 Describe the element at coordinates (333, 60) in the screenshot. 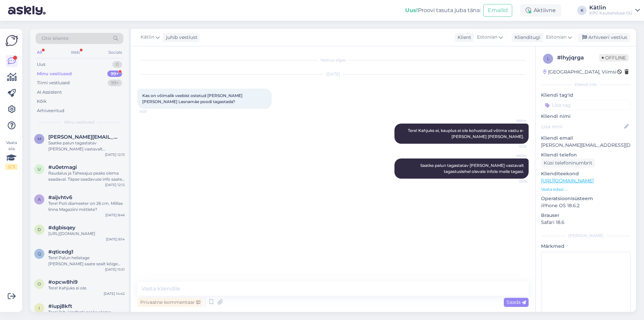

I see `div: Vestlus algas` at that location.